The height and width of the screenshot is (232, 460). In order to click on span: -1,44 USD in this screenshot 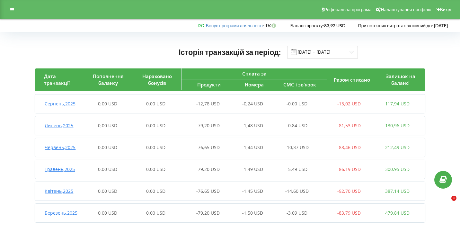, I will do `click(253, 147)`.